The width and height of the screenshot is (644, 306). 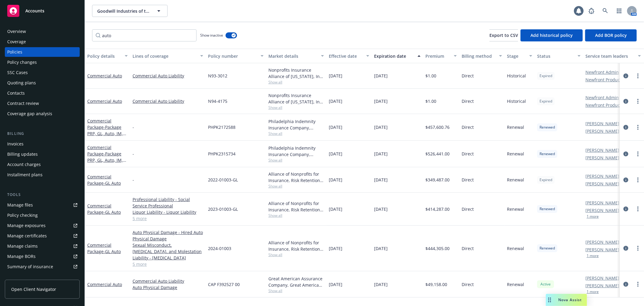 I want to click on span: $349,487.00, so click(x=437, y=179).